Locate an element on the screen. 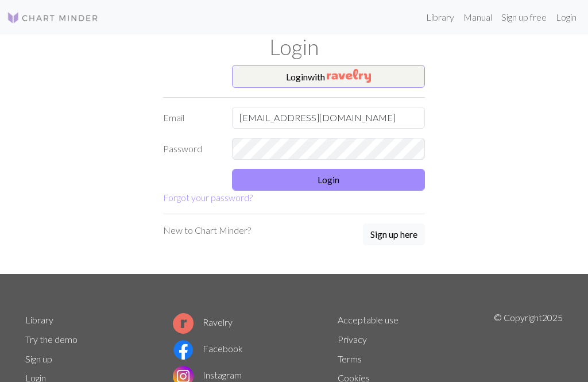  a: Instagram is located at coordinates (207, 375).